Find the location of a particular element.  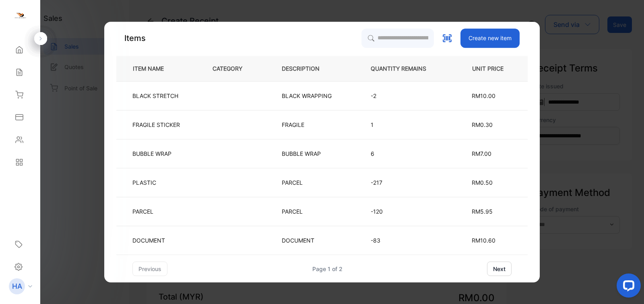

p: FRAGILE is located at coordinates (294, 125).